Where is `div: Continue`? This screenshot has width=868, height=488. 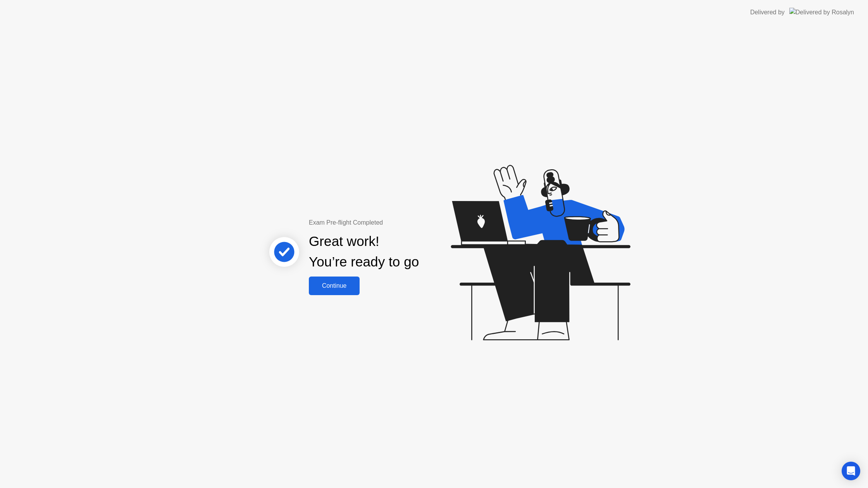 div: Continue is located at coordinates (334, 286).